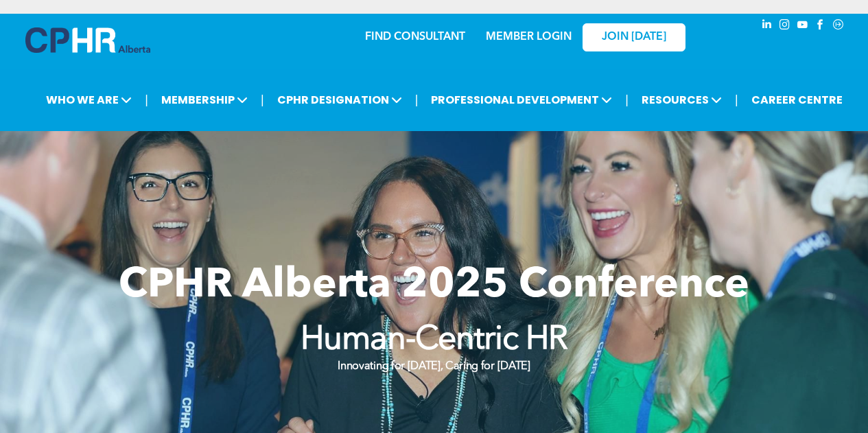  I want to click on span: RESOURCES, so click(681, 100).